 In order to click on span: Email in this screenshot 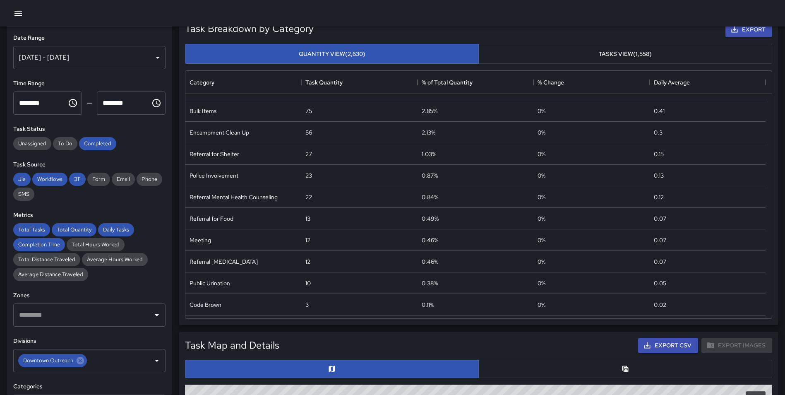, I will do `click(123, 179)`.